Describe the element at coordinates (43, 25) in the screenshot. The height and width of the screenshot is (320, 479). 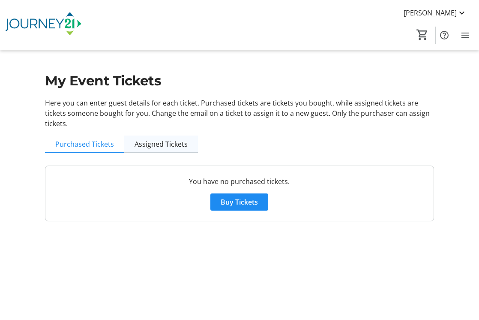
I see `img: Journey21's Logo` at that location.